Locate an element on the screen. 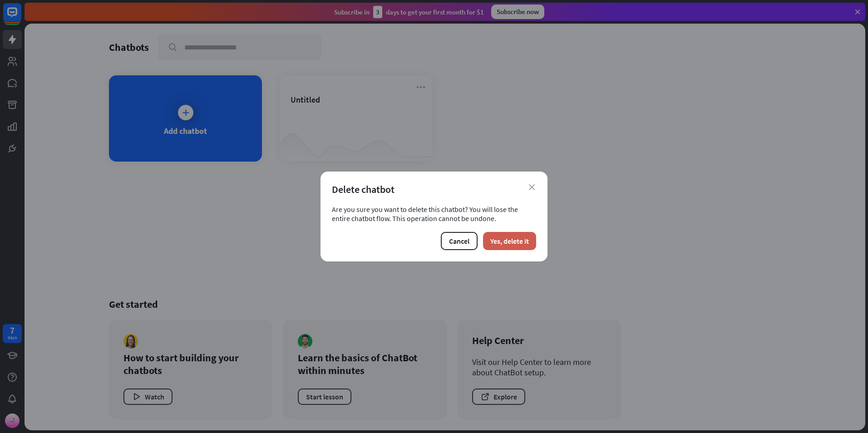 This screenshot has width=868, height=433. button: Yes, delete it is located at coordinates (509, 241).